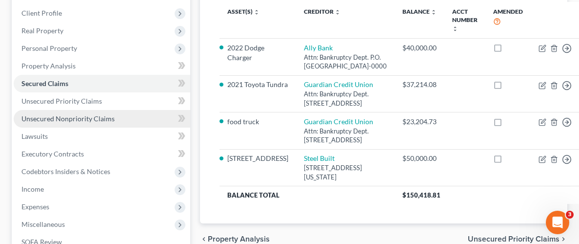 The height and width of the screenshot is (244, 579). I want to click on a: Unsecured Nonpriority Claims, so click(102, 119).